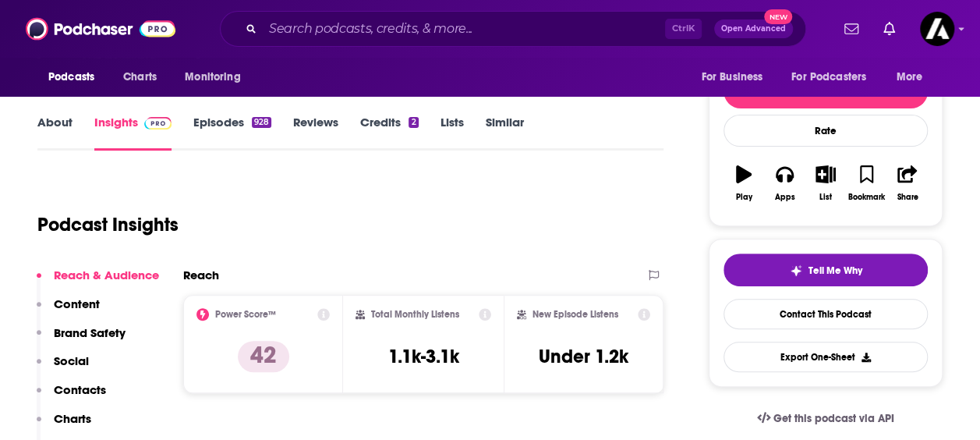 The width and height of the screenshot is (980, 440). What do you see at coordinates (158, 123) in the screenshot?
I see `img: Podchaser Pro` at bounding box center [158, 123].